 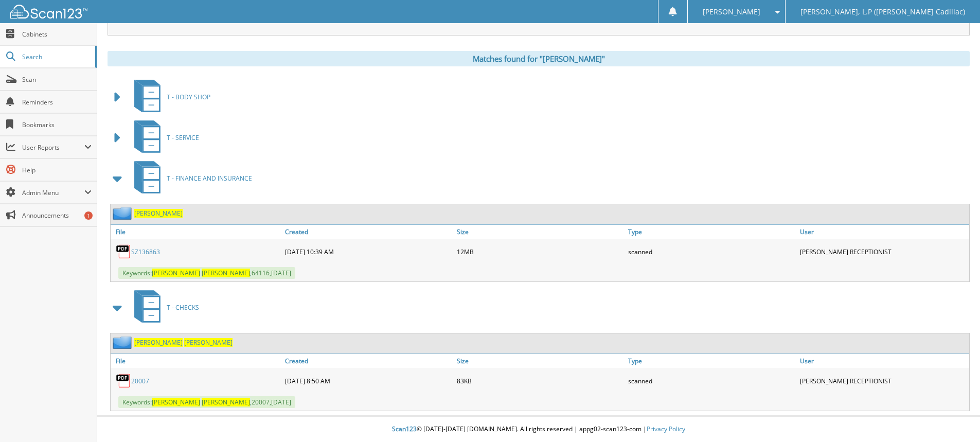 What do you see at coordinates (146, 251) in the screenshot?
I see `a: SZ136863` at bounding box center [146, 251].